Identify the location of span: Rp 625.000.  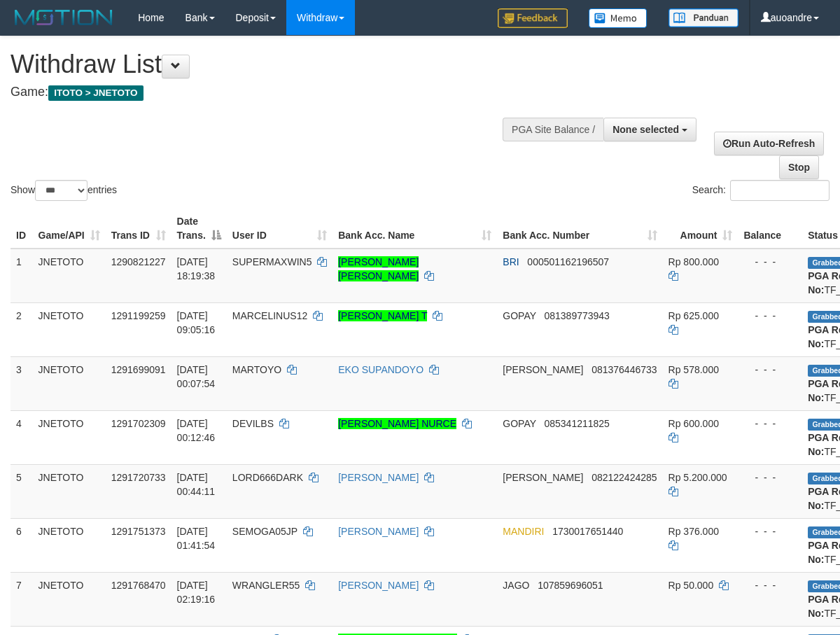
(694, 315).